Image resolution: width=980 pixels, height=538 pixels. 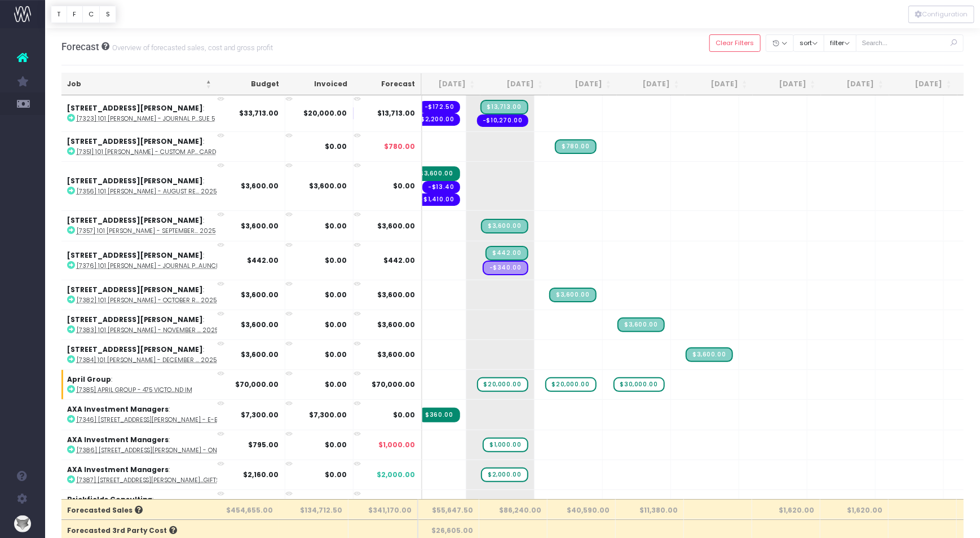 I want to click on span: Forecasted Sales, so click(x=105, y=510).